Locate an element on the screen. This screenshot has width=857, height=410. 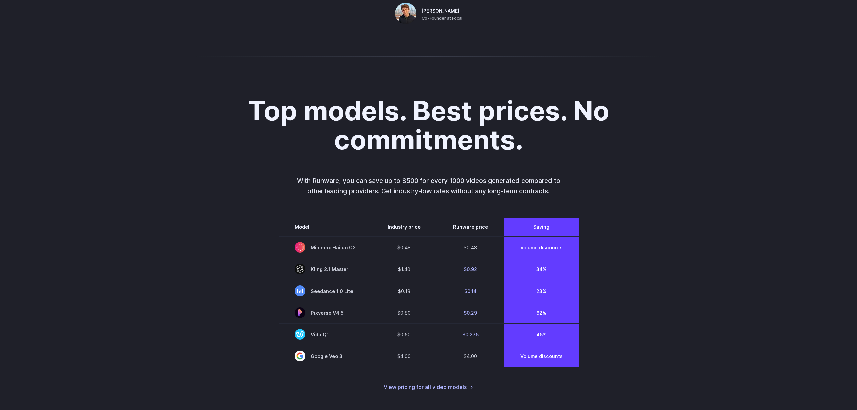
td: $0.80 is located at coordinates (404, 313).